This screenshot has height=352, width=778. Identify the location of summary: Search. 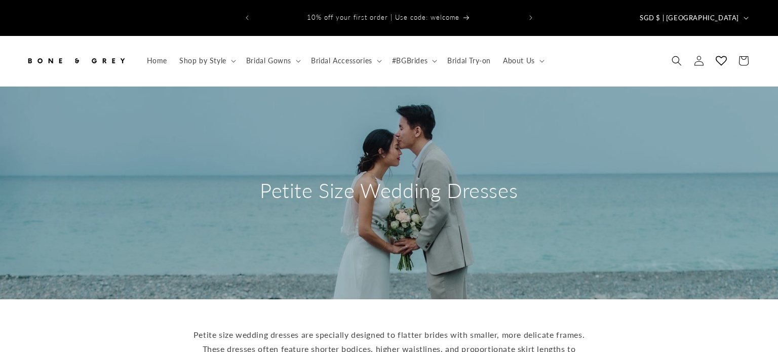
(677, 61).